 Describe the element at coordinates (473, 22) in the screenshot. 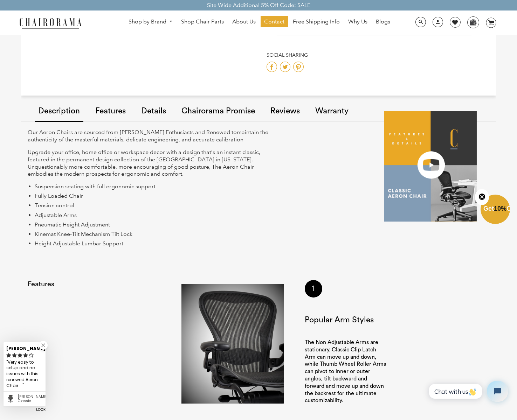

I see `img: WhatsApp_Image_2024-07-12_at_16.23.01.webp` at that location.